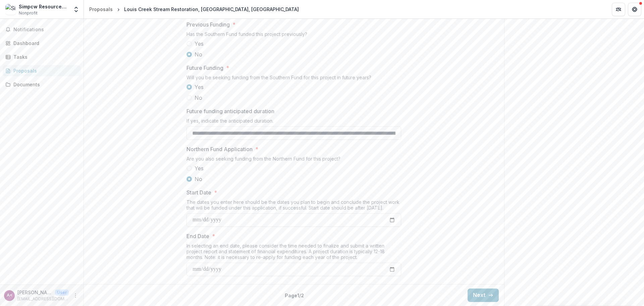 The width and height of the screenshot is (644, 306). What do you see at coordinates (9, 295) in the screenshot?
I see `div: Alexandras Terrick <aterrick@simpcwresourcesgroup.com>` at bounding box center [9, 295].